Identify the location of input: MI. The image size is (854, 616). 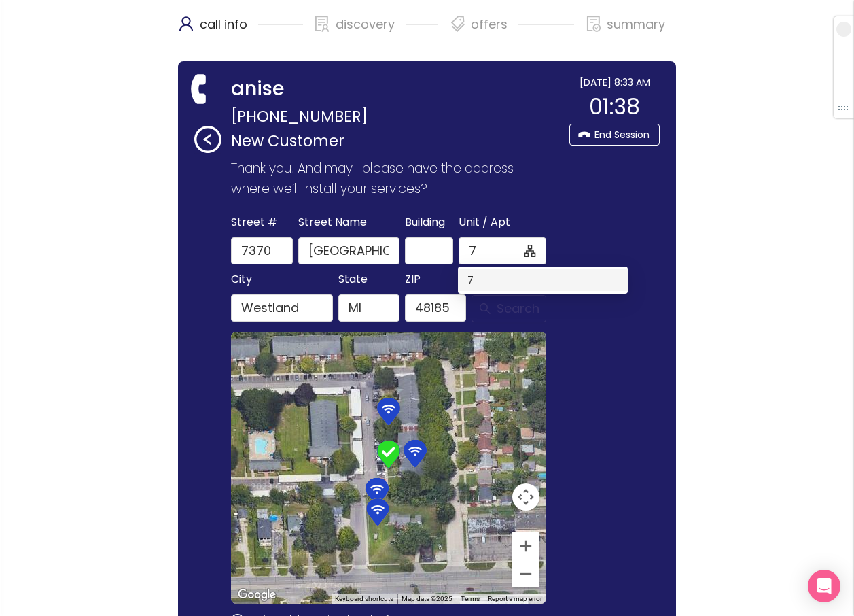
(369, 308).